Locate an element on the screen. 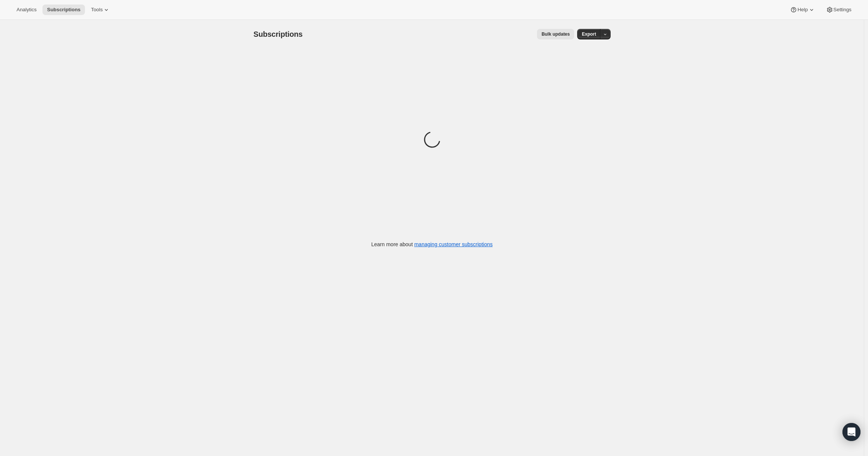 Image resolution: width=868 pixels, height=456 pixels. span: Export is located at coordinates (589, 34).